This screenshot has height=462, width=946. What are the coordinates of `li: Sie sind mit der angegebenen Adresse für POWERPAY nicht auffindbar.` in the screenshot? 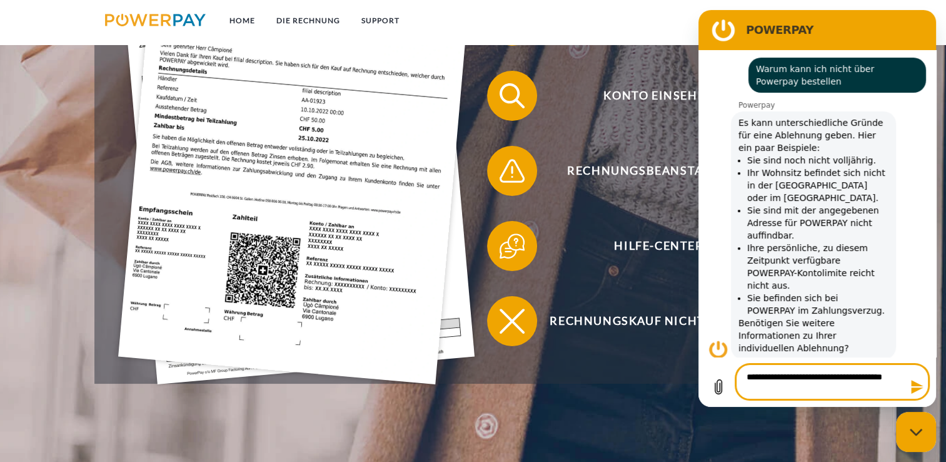 It's located at (119, 213).